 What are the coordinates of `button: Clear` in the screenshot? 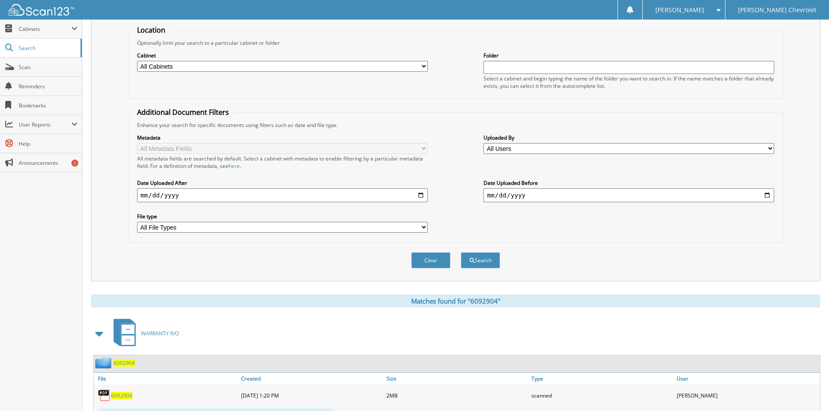 It's located at (431, 260).